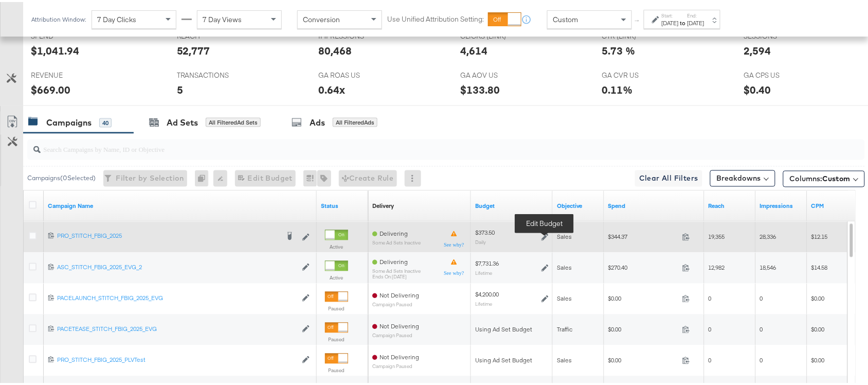 This screenshot has width=868, height=385. Describe the element at coordinates (55, 48) in the screenshot. I see `div: $1,041.94` at that location.